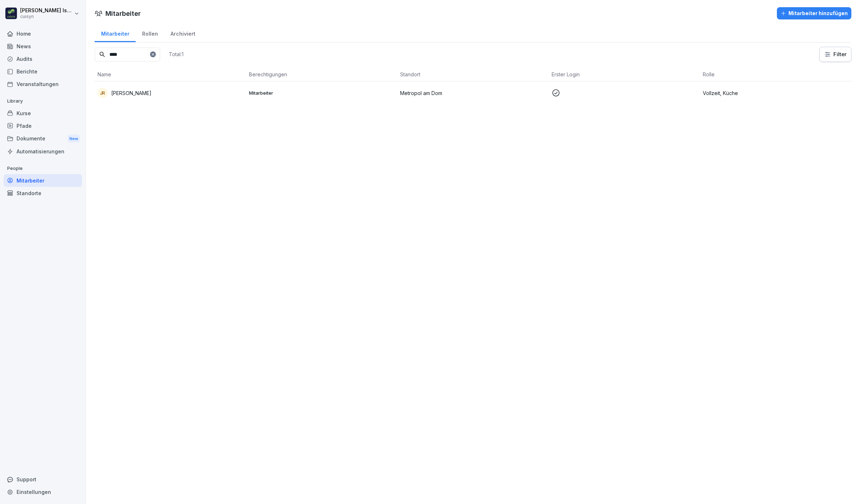 This screenshot has height=504, width=860. Describe the element at coordinates (835, 55) in the screenshot. I see `button: Filter` at that location.